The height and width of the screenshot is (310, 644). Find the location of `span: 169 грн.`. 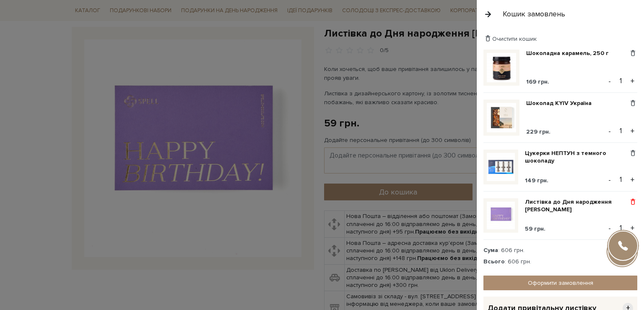

span: 169 грн. is located at coordinates (537, 81).